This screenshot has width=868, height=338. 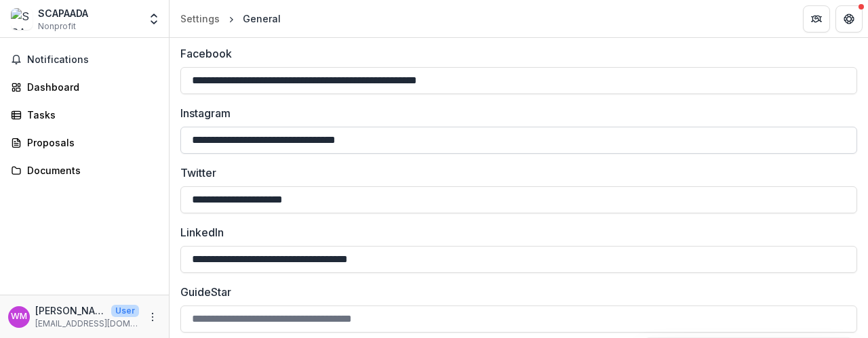 I want to click on label: Facebook, so click(x=515, y=53).